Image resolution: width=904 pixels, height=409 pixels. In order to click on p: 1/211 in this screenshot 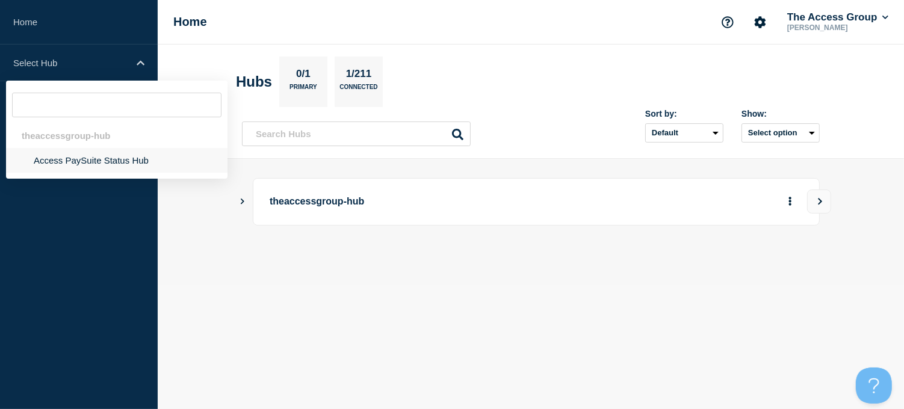, I will do `click(359, 76)`.